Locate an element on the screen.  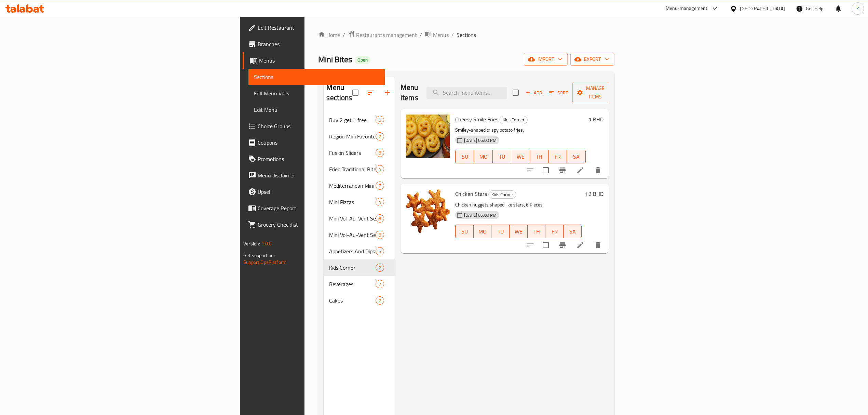
span: export is located at coordinates (593, 59).